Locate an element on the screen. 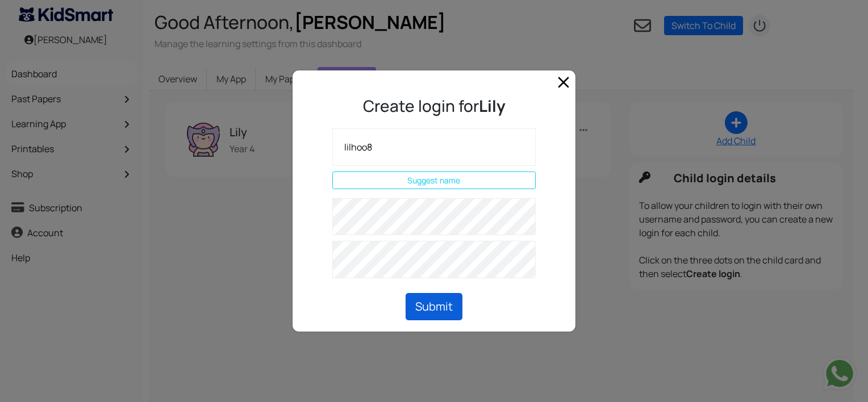 The image size is (868, 402). span: Close is located at coordinates (563, 82).